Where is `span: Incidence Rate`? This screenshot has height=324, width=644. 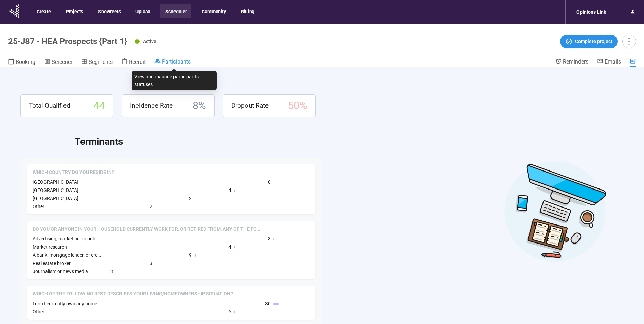 span: Incidence Rate is located at coordinates (152, 106).